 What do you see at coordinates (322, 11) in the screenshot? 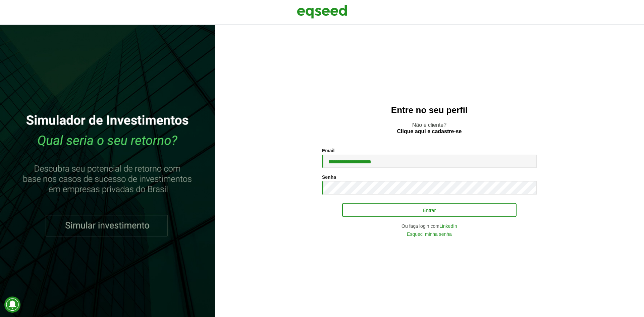
I see `img: EqSeed Logo` at bounding box center [322, 11].